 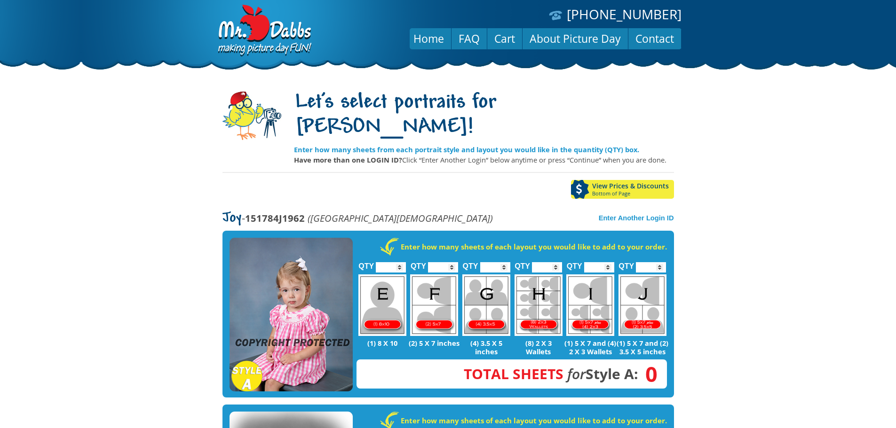 I want to click on strong: Style A:, so click(x=551, y=374).